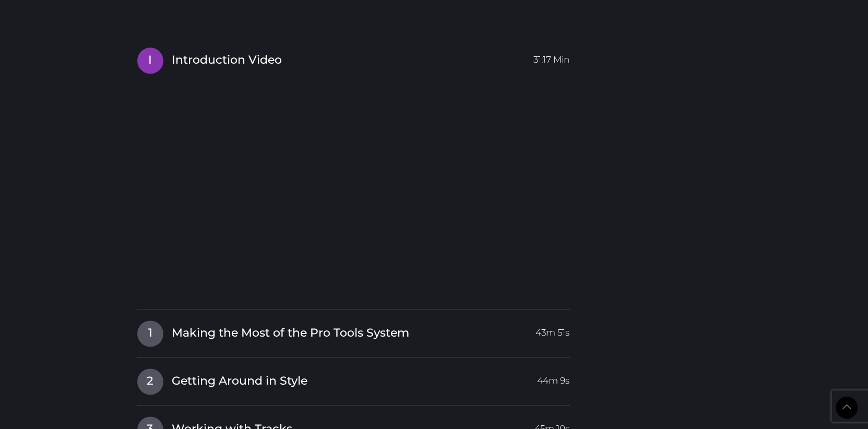  I want to click on a: 2Getting Around in Style44m 9s, so click(353, 379).